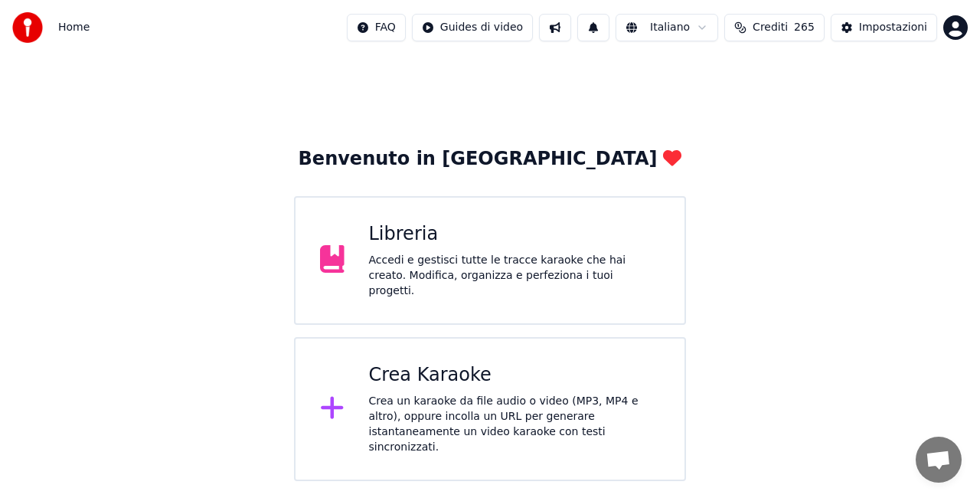  Describe the element at coordinates (804, 28) in the screenshot. I see `span: 265` at that location.